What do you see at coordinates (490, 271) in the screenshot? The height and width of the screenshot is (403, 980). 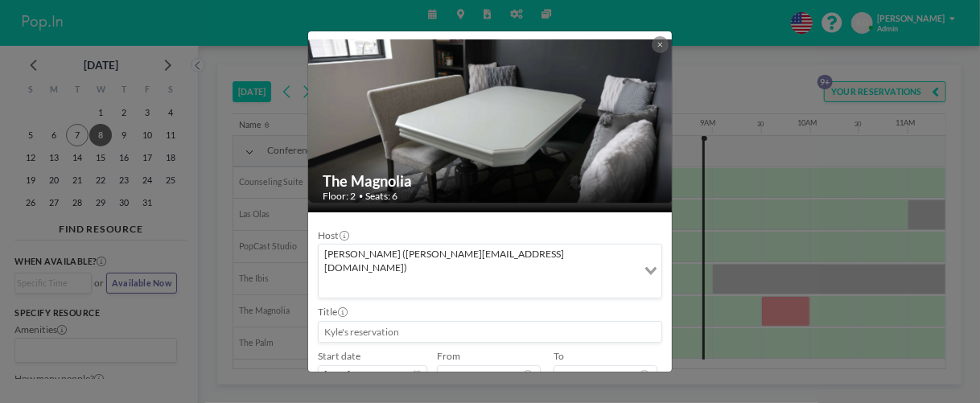 I see `div: Search for option` at bounding box center [490, 271].